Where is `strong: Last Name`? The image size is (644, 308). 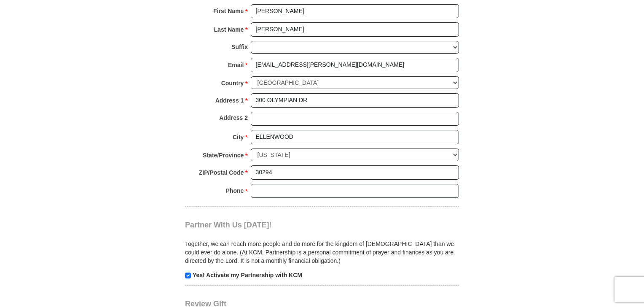
strong: Last Name is located at coordinates (229, 29).